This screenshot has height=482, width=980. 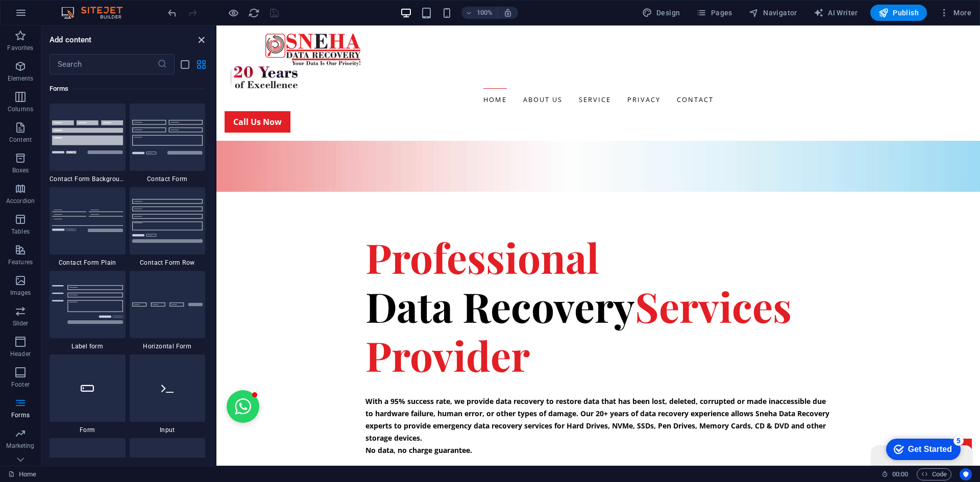 What do you see at coordinates (87, 346) in the screenshot?
I see `span: Label form` at bounding box center [87, 346].